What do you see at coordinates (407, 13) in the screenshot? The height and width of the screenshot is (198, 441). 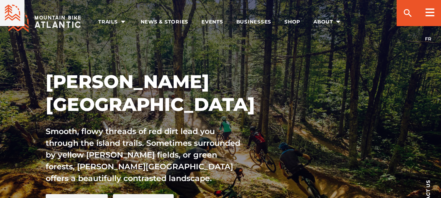 I see `ion-icon: search` at bounding box center [407, 13].